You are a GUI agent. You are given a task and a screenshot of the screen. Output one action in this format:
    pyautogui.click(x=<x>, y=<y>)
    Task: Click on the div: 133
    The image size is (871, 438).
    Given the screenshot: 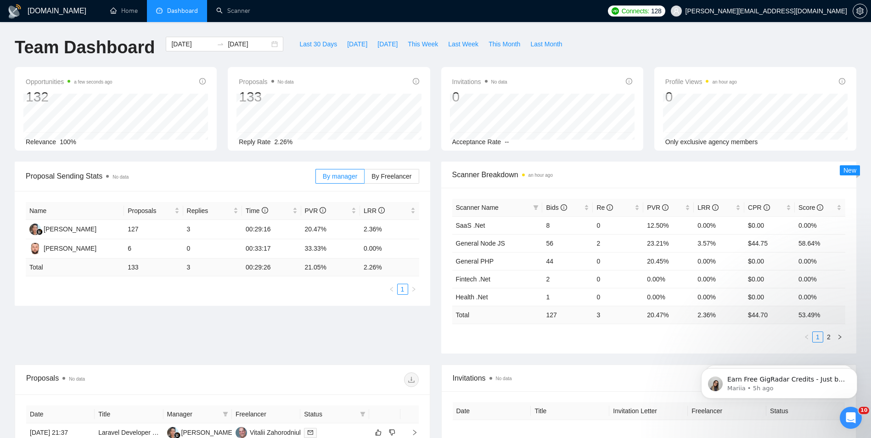 What is the action you would take?
    pyautogui.click(x=266, y=97)
    